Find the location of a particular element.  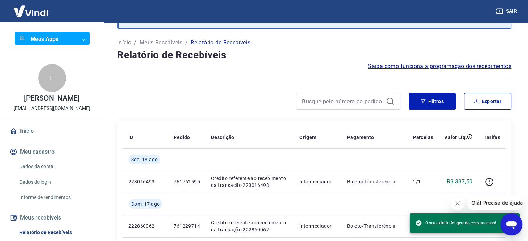

a: Relatório de Recebíveis is located at coordinates (56, 232).